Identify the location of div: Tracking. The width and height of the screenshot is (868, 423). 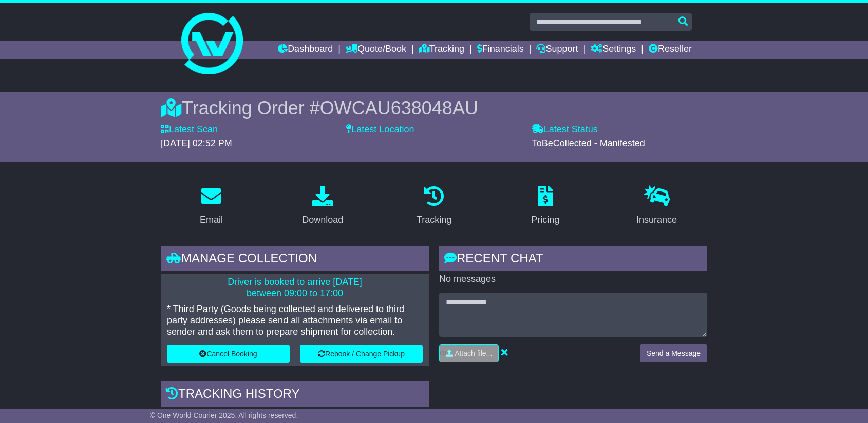
(434, 220).